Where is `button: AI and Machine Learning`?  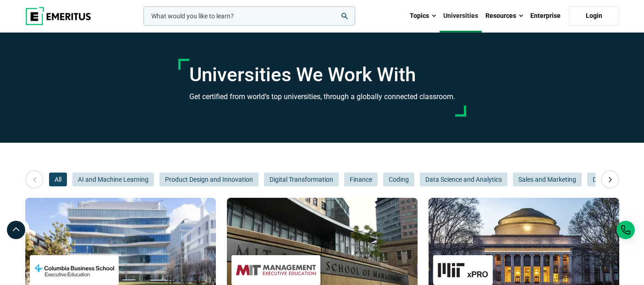 button: AI and Machine Learning is located at coordinates (113, 179).